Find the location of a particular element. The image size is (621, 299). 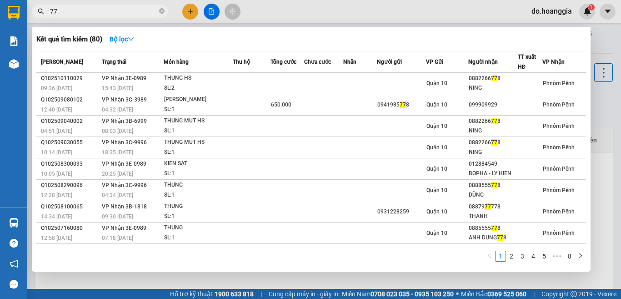

div: SL: 2 is located at coordinates (198, 88).